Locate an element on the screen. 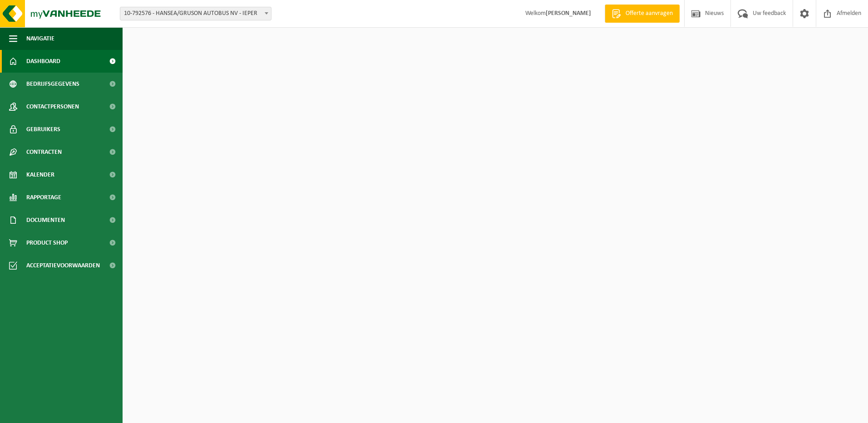 This screenshot has height=423, width=868. span: Bedrijfsgegevens is located at coordinates (53, 83).